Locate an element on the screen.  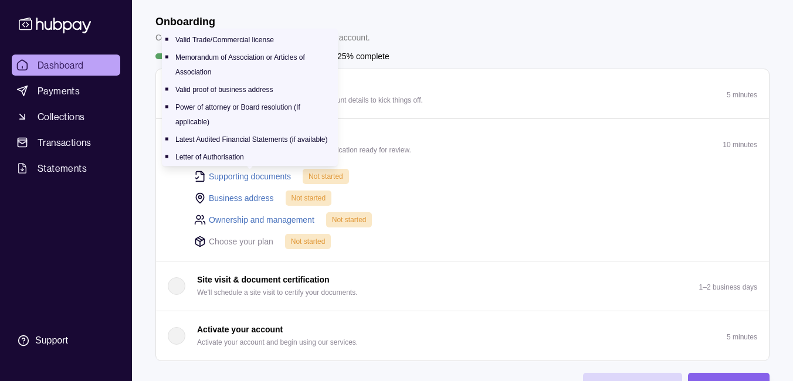
p: Activate your account and begin using our services. is located at coordinates (277, 343).